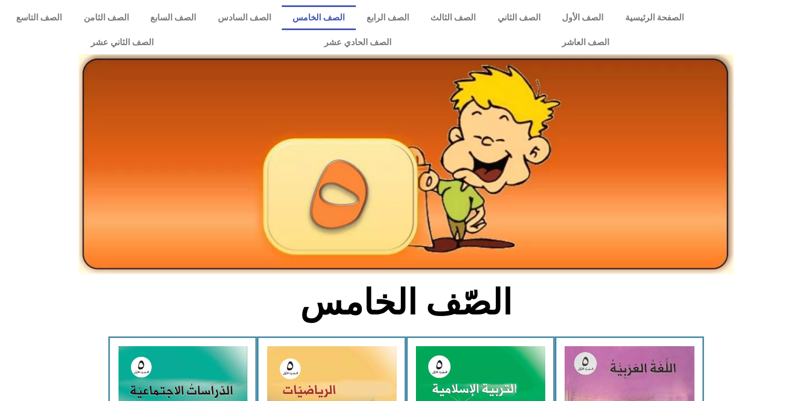 The image size is (812, 401). Describe the element at coordinates (319, 18) in the screenshot. I see `a: الصف الخامس` at that location.